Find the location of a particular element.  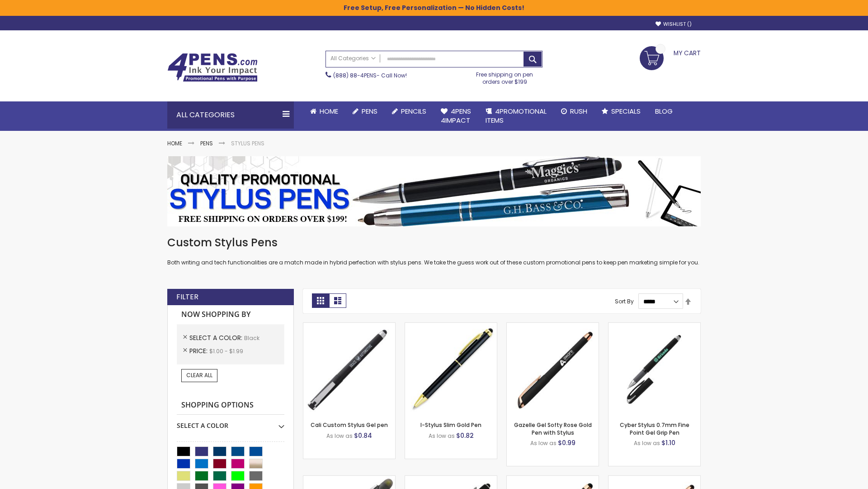

a: Cyber Stylus 0.7mm Fine Point Gel Grip Pen is located at coordinates (655, 428).